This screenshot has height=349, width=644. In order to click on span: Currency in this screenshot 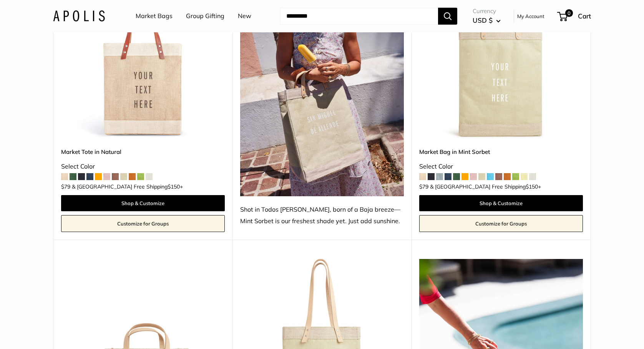, I will do `click(487, 11)`.